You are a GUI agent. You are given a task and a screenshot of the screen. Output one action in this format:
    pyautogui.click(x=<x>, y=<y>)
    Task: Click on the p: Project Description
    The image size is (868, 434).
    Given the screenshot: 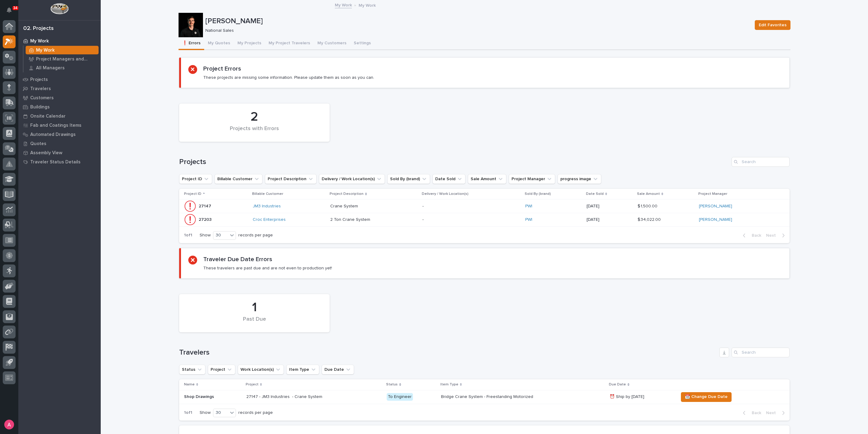 What is the action you would take?
    pyautogui.click(x=346, y=194)
    